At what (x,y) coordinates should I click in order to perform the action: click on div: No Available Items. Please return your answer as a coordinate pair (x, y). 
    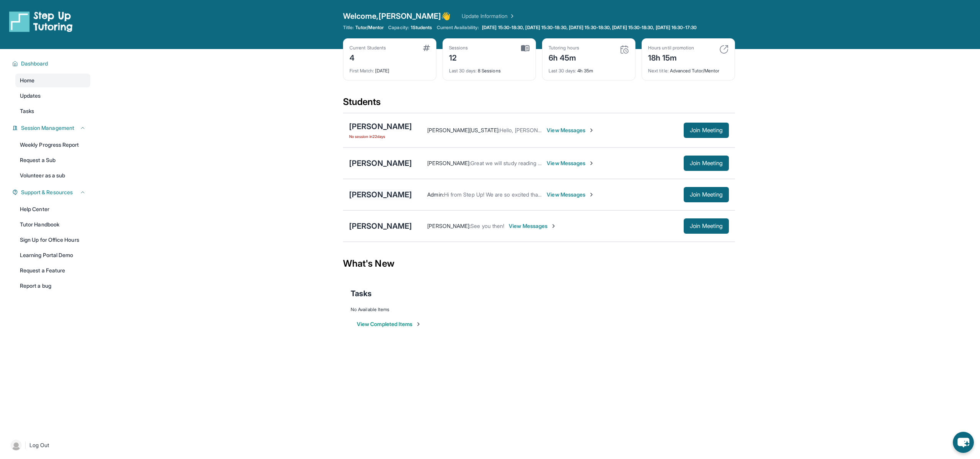
    Looking at the image, I should click on (539, 309).